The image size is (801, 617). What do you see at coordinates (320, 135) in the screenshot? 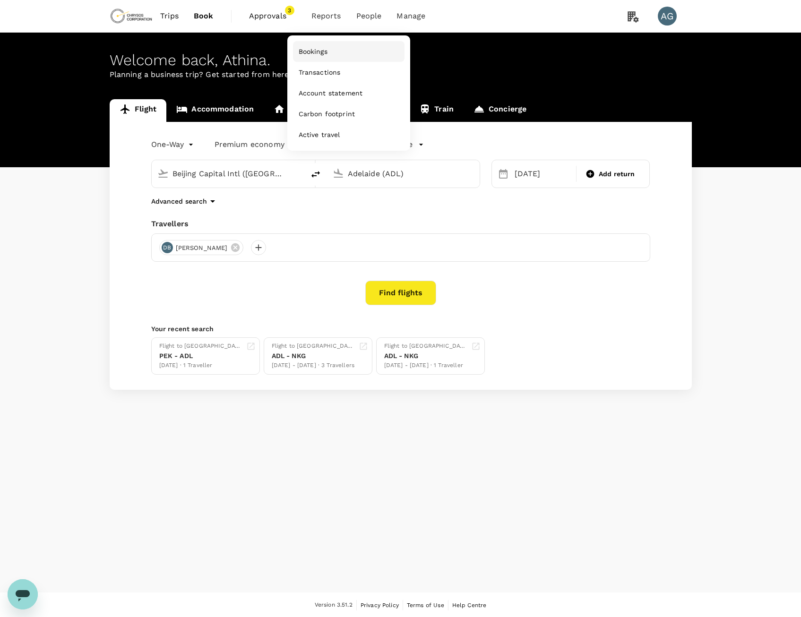
I see `span: Active travel` at bounding box center [320, 135].